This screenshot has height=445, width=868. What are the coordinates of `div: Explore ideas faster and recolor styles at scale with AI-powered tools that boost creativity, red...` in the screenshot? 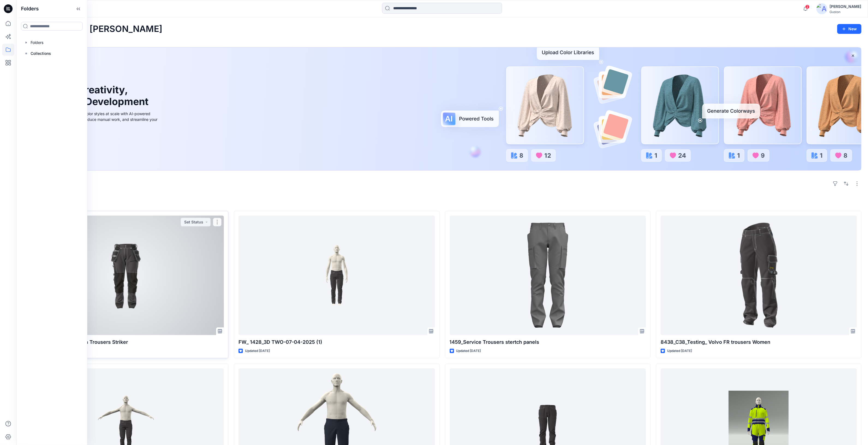 It's located at (98, 119).